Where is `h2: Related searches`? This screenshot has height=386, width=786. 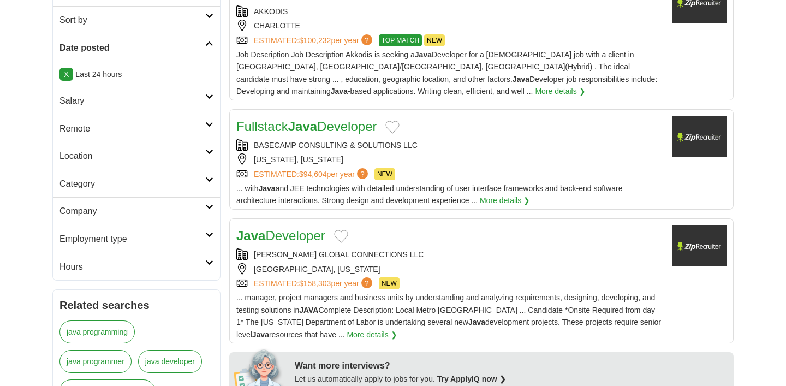
h2: Related searches is located at coordinates (137, 305).